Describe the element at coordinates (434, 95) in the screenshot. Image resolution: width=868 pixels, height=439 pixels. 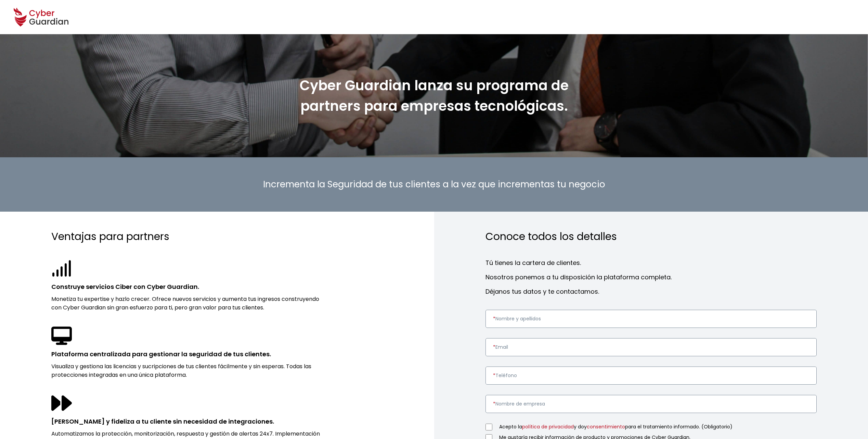
I see `strong: Cyber Guardian lanza su programa de partners para empresas tecnológicas.` at that location.